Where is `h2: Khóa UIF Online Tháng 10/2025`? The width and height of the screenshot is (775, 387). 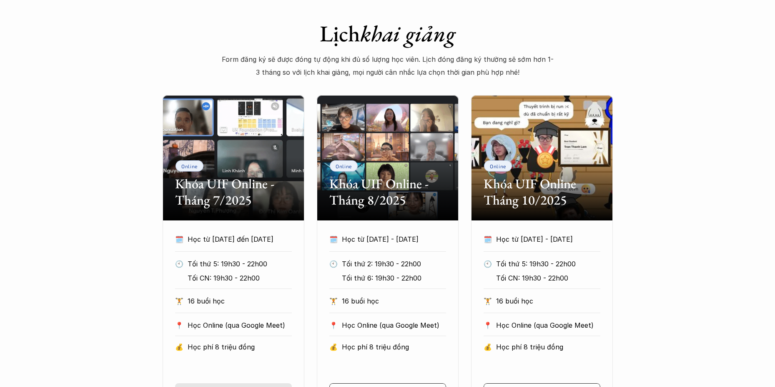 h2: Khóa UIF Online Tháng 10/2025 is located at coordinates (542, 191).